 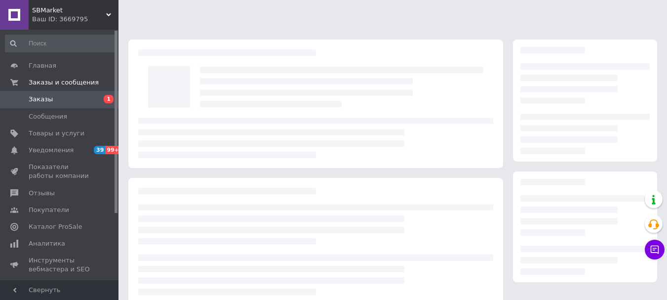 I want to click on span: Главная, so click(x=42, y=66).